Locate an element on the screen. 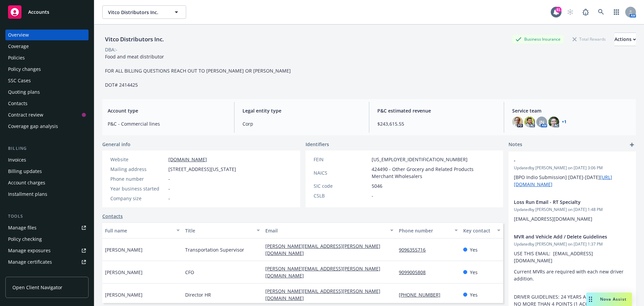 This screenshot has width=644, height=306. a: Policies is located at coordinates (47, 58).